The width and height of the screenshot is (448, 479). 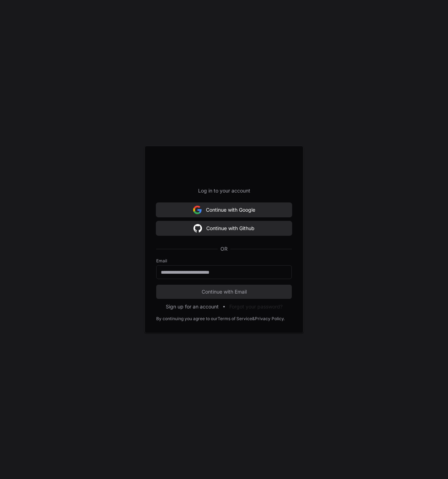 What do you see at coordinates (187, 319) in the screenshot?
I see `div: By continuing you agree to our` at bounding box center [187, 319].